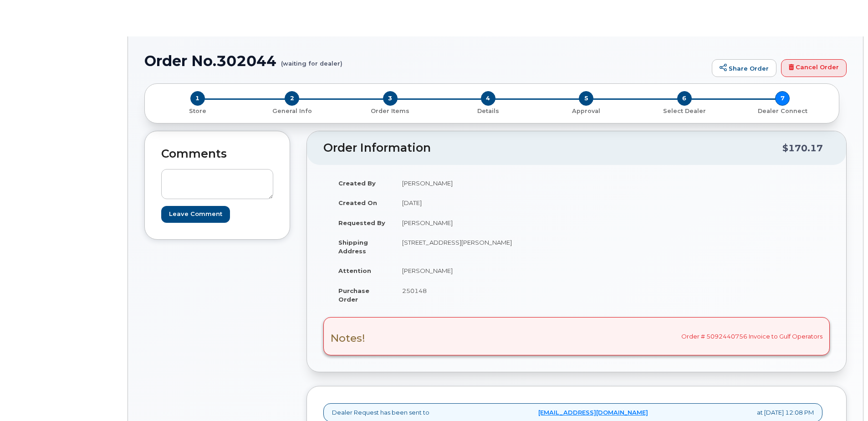  I want to click on a: Share Order, so click(744, 68).